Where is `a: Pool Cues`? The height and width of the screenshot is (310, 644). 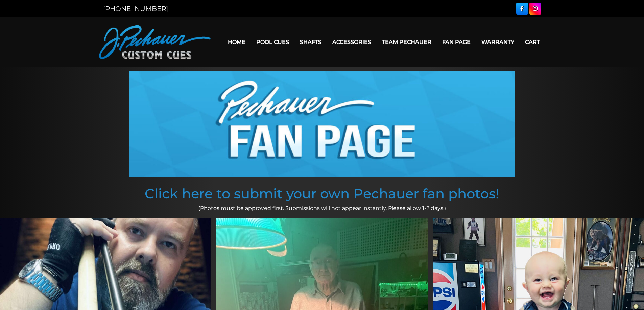
a: Pool Cues is located at coordinates (273, 42).